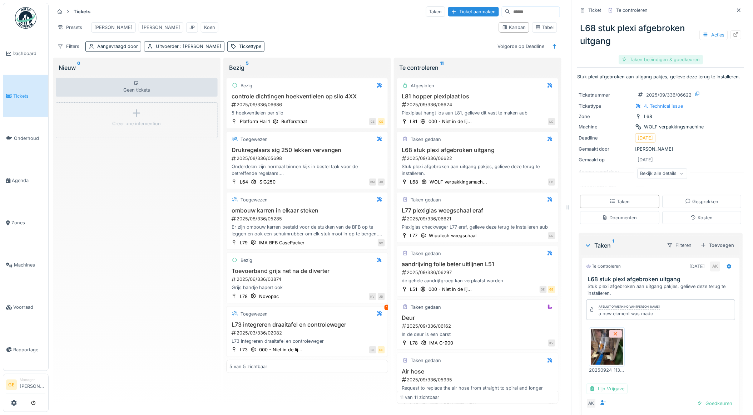  What do you see at coordinates (137, 123) in the screenshot?
I see `div: Créer une intervention` at bounding box center [137, 123].